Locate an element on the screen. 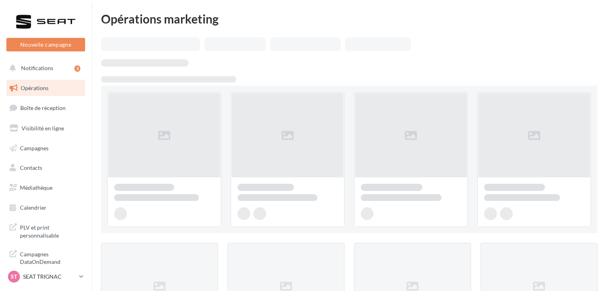 This screenshot has width=607, height=291. a: Opérations is located at coordinates (46, 88).